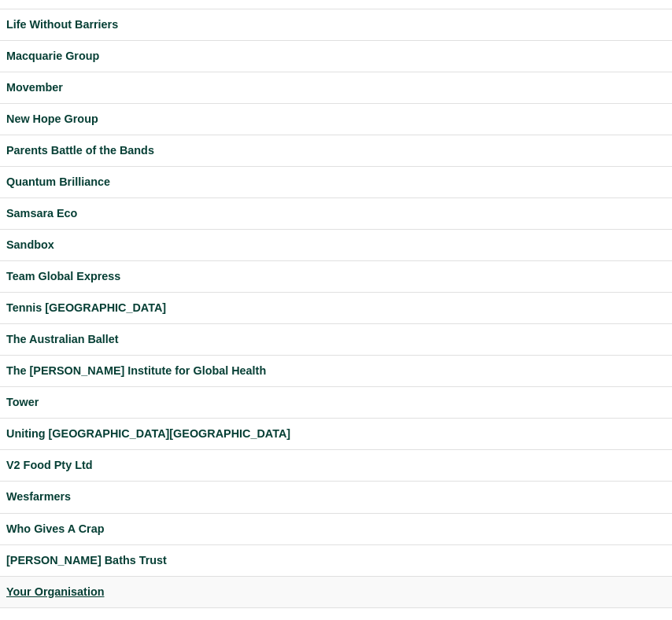 The width and height of the screenshot is (672, 620). Describe the element at coordinates (336, 465) in the screenshot. I see `div: V2 Food Pty Ltd` at that location.